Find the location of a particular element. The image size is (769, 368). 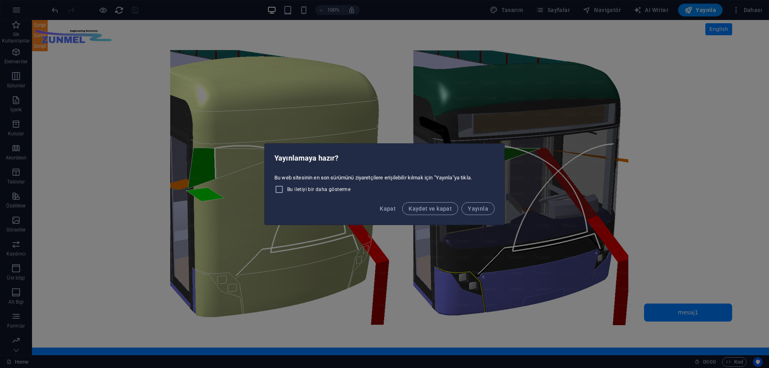

span: Bu iletiyi bir daha gösterme is located at coordinates (319, 189).